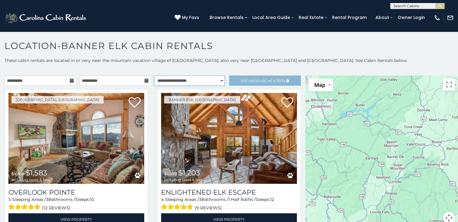 The image size is (458, 222). I want to click on a: About, so click(382, 17).